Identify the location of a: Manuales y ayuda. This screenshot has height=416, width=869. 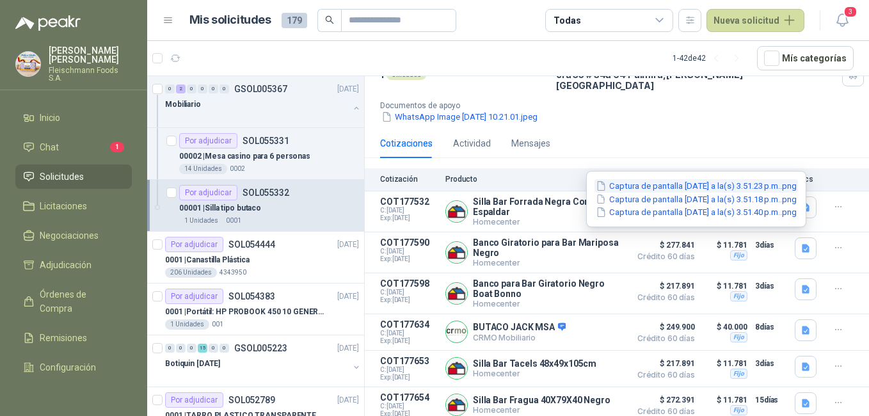
(74, 397).